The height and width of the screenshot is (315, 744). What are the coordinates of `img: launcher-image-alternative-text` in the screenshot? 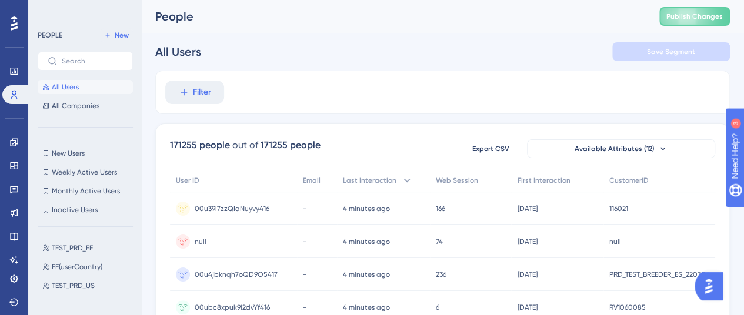 It's located at (14, 18).